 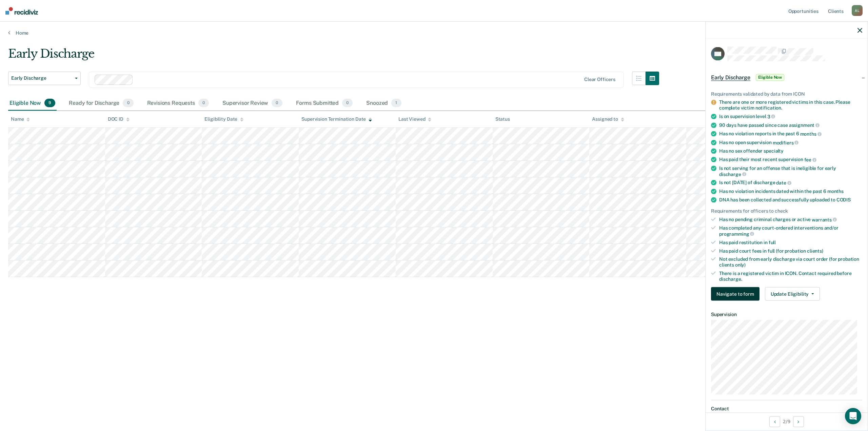 What do you see at coordinates (787, 94) in the screenshot?
I see `div: Requirements validated by data from ICON` at bounding box center [787, 94].